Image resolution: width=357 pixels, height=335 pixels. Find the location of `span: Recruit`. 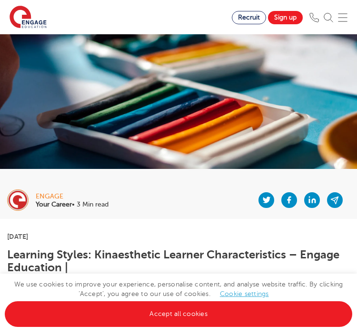

span: Recruit is located at coordinates (249, 17).